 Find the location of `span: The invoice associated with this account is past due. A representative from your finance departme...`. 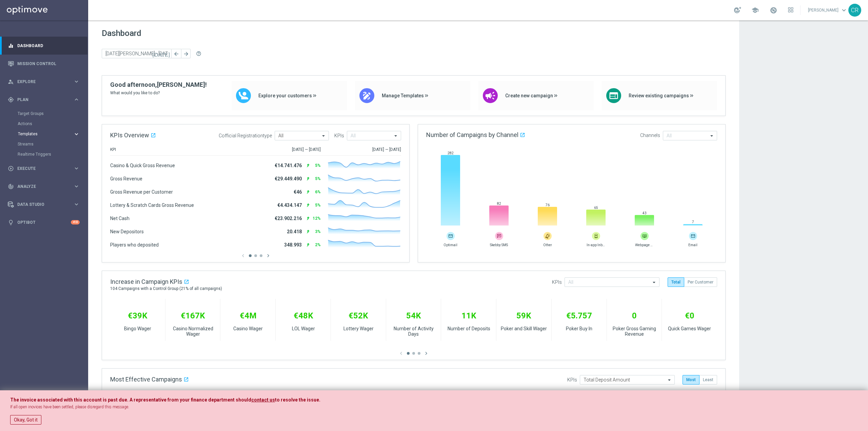

span: The invoice associated with this account is past due. A representative from your finance departme... is located at coordinates (131, 400).